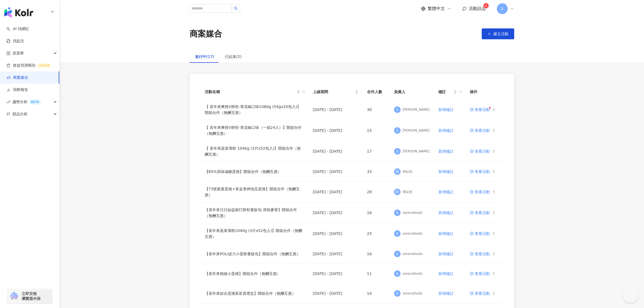  Describe the element at coordinates (376, 192) in the screenshot. I see `td: 28` at that location.